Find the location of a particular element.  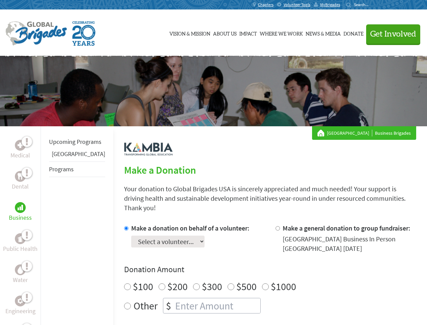

span: Get Involved is located at coordinates (393, 34).